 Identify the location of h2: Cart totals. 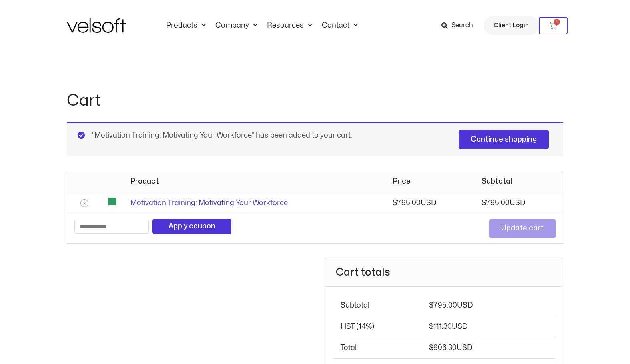
(444, 272).